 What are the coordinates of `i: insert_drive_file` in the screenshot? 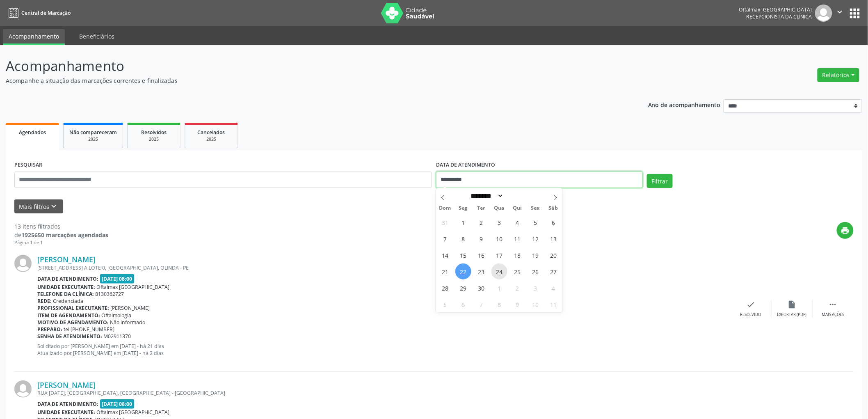 It's located at (792, 304).